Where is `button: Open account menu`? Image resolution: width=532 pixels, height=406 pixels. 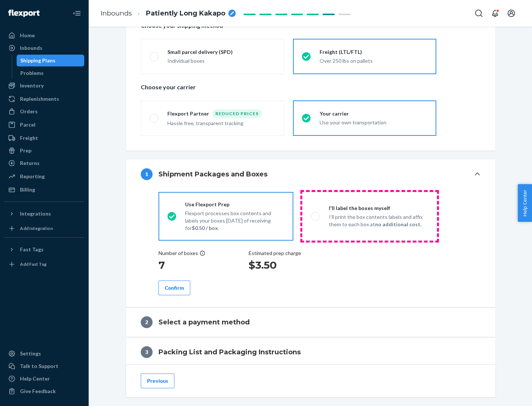
button: Open account menu is located at coordinates (511, 13).